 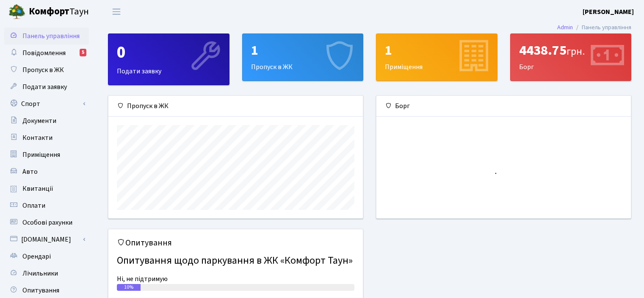 What do you see at coordinates (47, 53) in the screenshot?
I see `a: Повідомлення5` at bounding box center [47, 53].